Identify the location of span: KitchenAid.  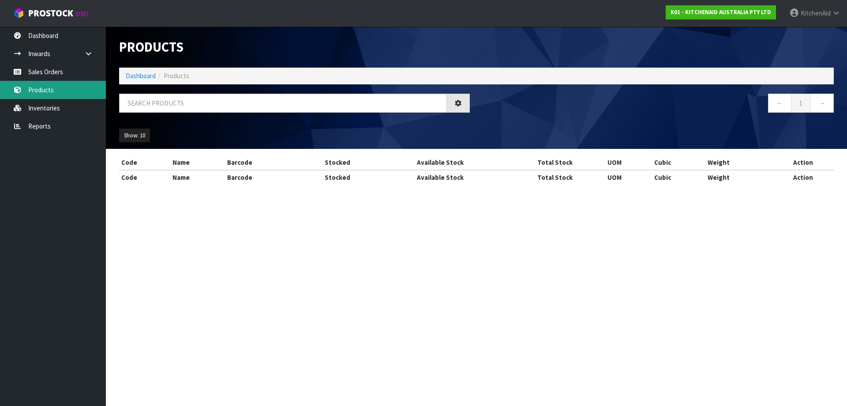
(816, 13).